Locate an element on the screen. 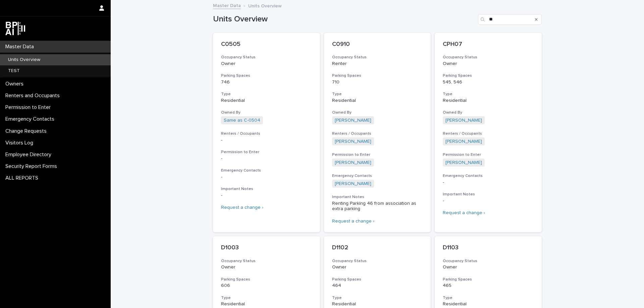 The image size is (644, 308). p: Renting Parking 46 from association as extra parking is located at coordinates (378, 206).